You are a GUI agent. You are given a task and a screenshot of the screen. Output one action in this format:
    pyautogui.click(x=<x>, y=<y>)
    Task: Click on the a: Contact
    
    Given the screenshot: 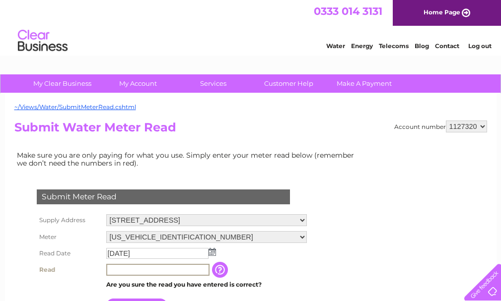 What is the action you would take?
    pyautogui.click(x=447, y=46)
    